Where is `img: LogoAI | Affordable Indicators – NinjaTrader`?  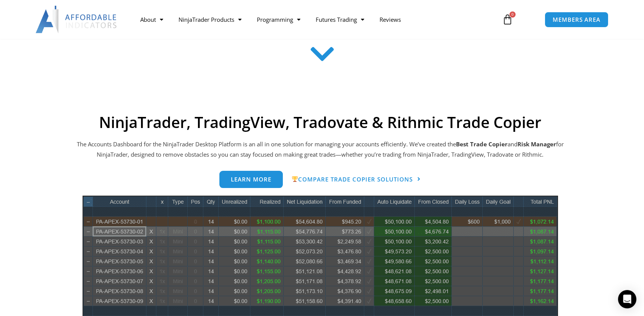 img: LogoAI | Affordable Indicators – NinjaTrader is located at coordinates (76, 19).